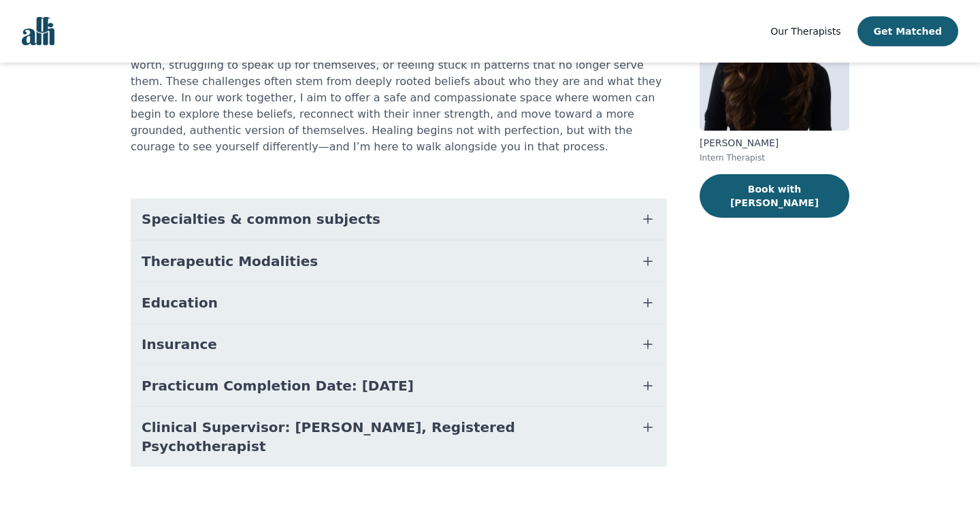 The height and width of the screenshot is (513, 980). What do you see at coordinates (399, 219) in the screenshot?
I see `button: Specialties & common subjects` at bounding box center [399, 219].